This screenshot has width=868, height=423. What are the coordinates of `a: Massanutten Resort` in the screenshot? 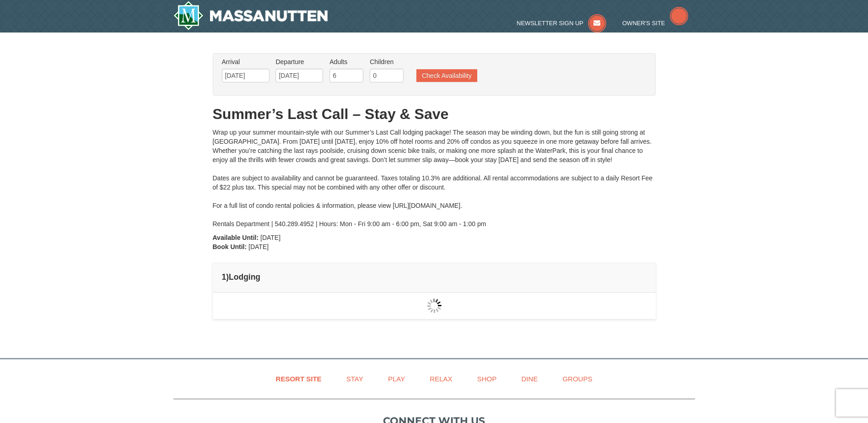 It's located at (251, 15).